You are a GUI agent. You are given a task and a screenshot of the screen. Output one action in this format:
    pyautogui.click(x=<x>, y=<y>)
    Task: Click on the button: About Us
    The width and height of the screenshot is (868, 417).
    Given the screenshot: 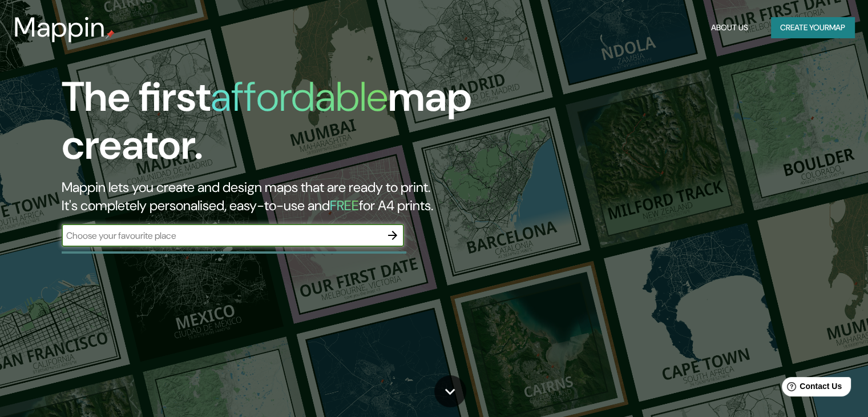 What is the action you would take?
    pyautogui.click(x=730, y=28)
    